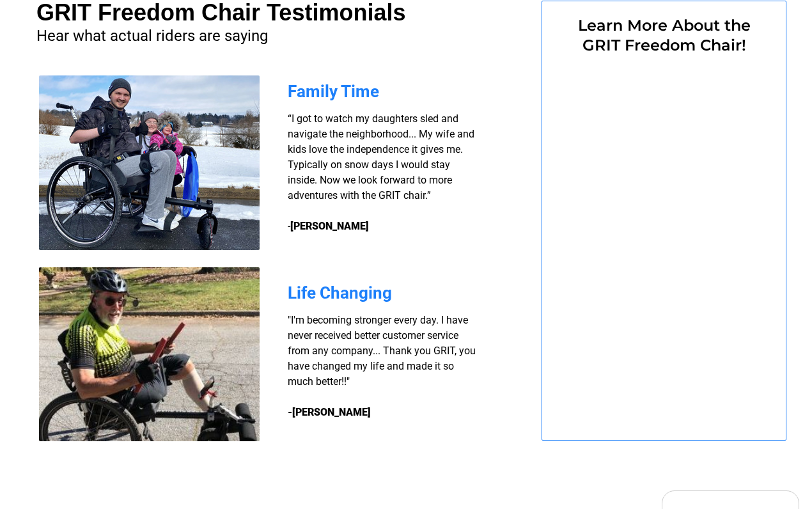 The image size is (812, 509). I want to click on span: Learn More About the GRIT Freedom Chair!, so click(664, 35).